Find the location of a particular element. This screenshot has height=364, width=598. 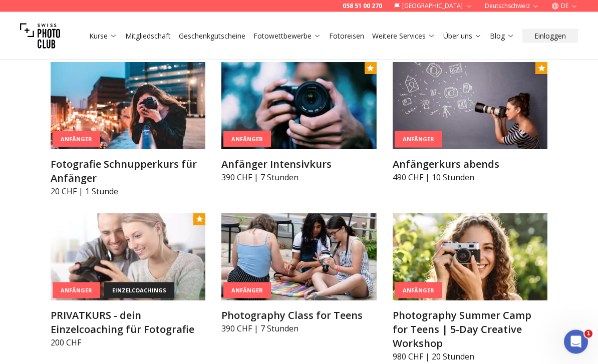

p: 490 CHF | 10 Stunden is located at coordinates (470, 178).